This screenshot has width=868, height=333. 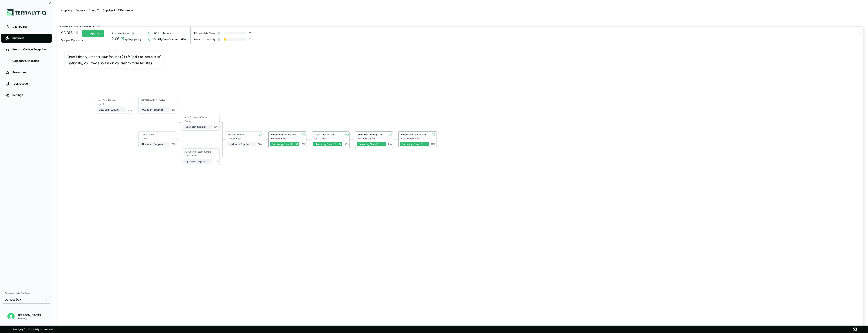 I want to click on div: Steel Refining Station, so click(x=284, y=134).